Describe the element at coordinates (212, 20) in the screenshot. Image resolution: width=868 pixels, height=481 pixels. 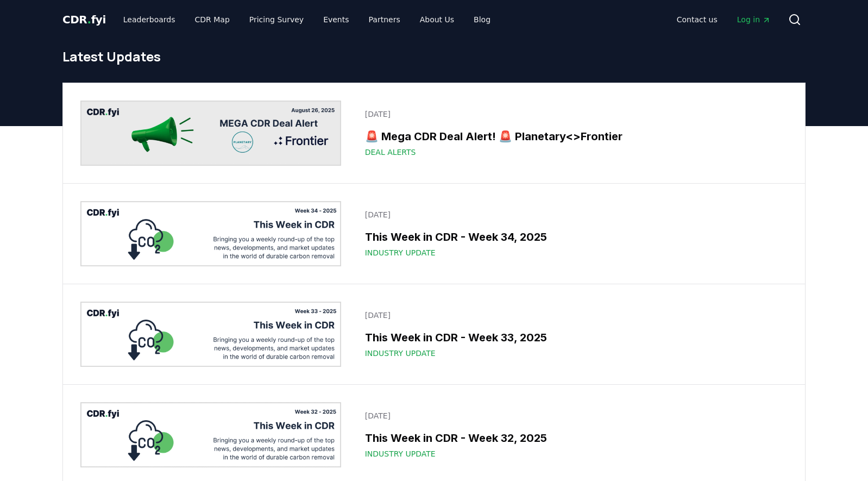
I see `a: CDR Map` at that location.